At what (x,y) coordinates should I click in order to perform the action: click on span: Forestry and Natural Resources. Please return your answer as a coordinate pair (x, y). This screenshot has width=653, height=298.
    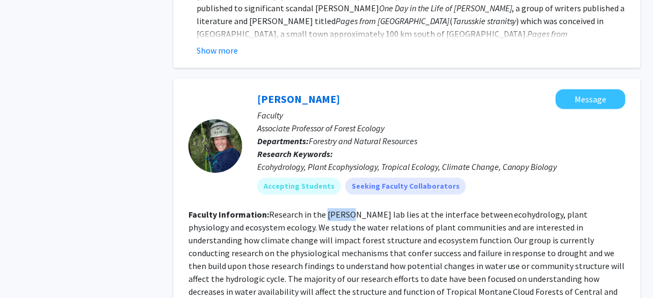
    Looking at the image, I should click on (363, 142).